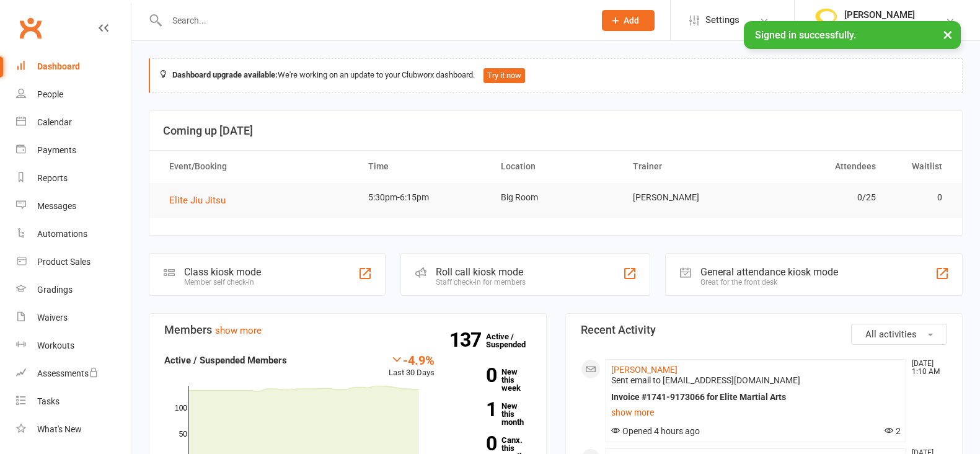  I want to click on div: Class kiosk mode, so click(223, 272).